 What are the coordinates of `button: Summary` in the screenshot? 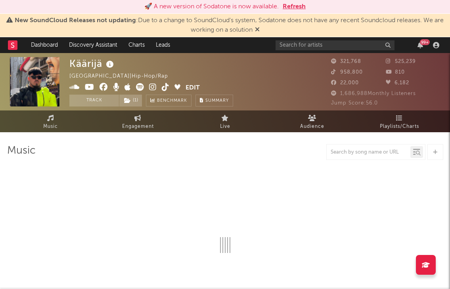 It's located at (214, 101).